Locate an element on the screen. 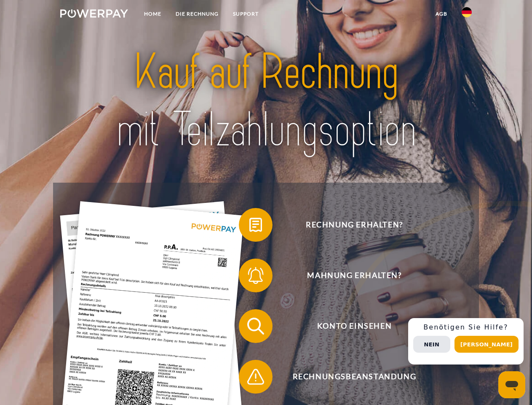 The image size is (532, 405). button: Mahnung erhalten? is located at coordinates (348, 276).